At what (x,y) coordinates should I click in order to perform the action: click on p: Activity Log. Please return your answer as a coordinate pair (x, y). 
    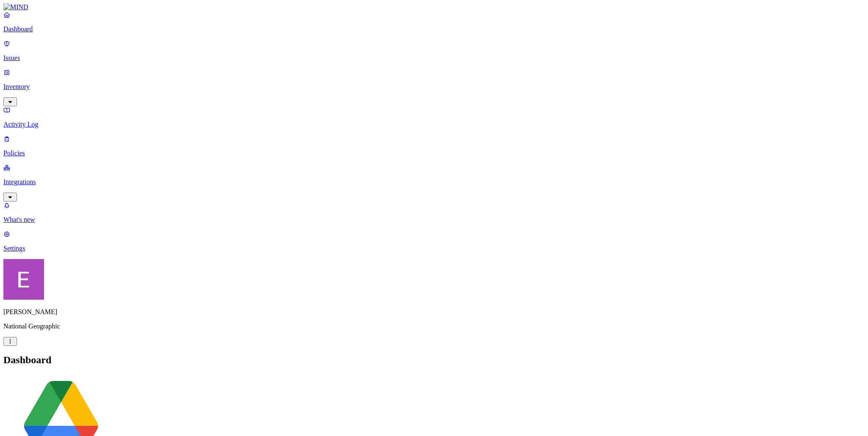
    Looking at the image, I should click on (434, 125).